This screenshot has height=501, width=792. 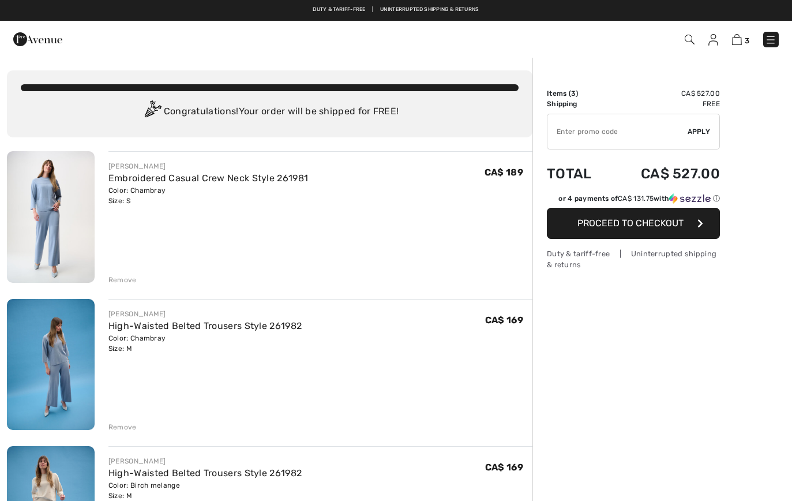 I want to click on div: or 4 payments ofCA$ 131.75withSezzle Click to learn more about Sezzle, so click(x=633, y=200).